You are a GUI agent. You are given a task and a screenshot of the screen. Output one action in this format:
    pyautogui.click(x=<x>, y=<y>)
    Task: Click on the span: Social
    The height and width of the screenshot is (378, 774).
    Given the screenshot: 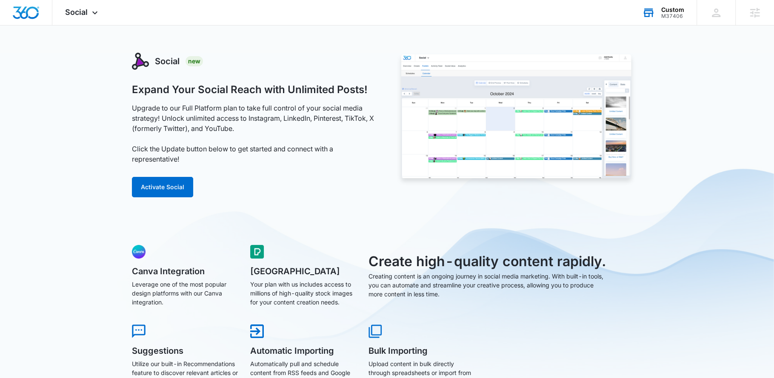 What is the action you would take?
    pyautogui.click(x=76, y=12)
    